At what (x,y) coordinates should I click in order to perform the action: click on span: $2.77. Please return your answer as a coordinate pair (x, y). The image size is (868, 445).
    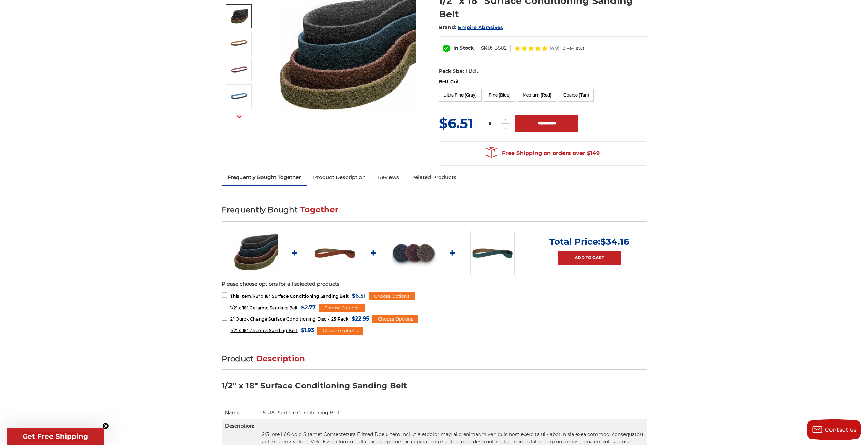
    Looking at the image, I should click on (308, 308).